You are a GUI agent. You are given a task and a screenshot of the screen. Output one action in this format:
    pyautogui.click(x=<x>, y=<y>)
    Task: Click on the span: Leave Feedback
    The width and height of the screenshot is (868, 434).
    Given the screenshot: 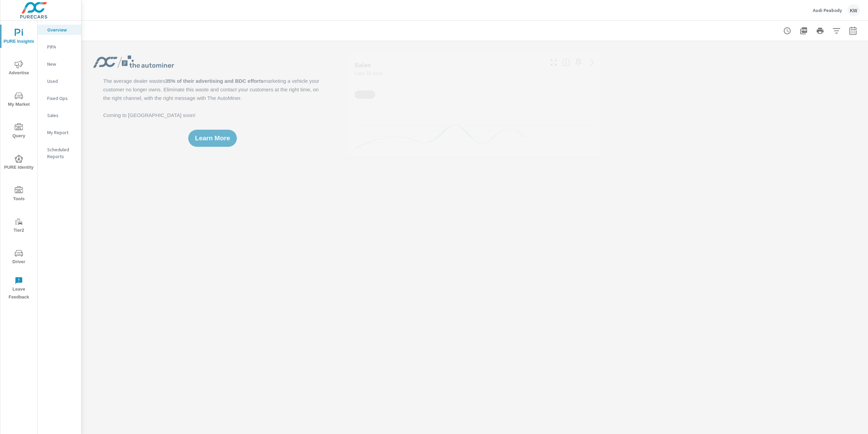 What is the action you would take?
    pyautogui.click(x=19, y=289)
    